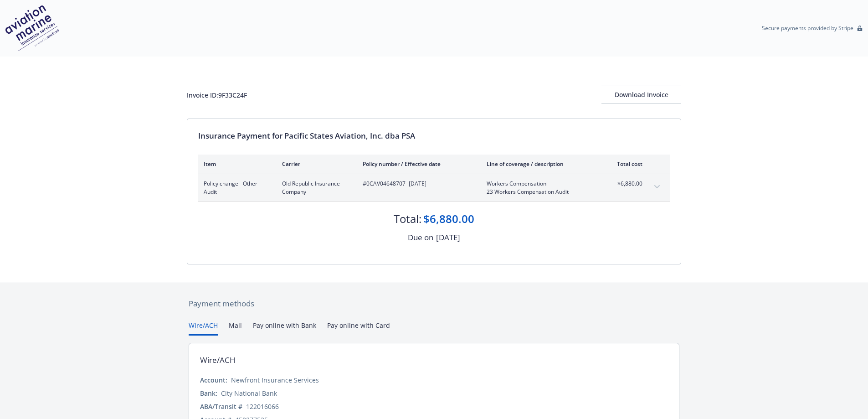  What do you see at coordinates (203, 328) in the screenshot?
I see `button: Wire/ACH` at bounding box center [203, 328].